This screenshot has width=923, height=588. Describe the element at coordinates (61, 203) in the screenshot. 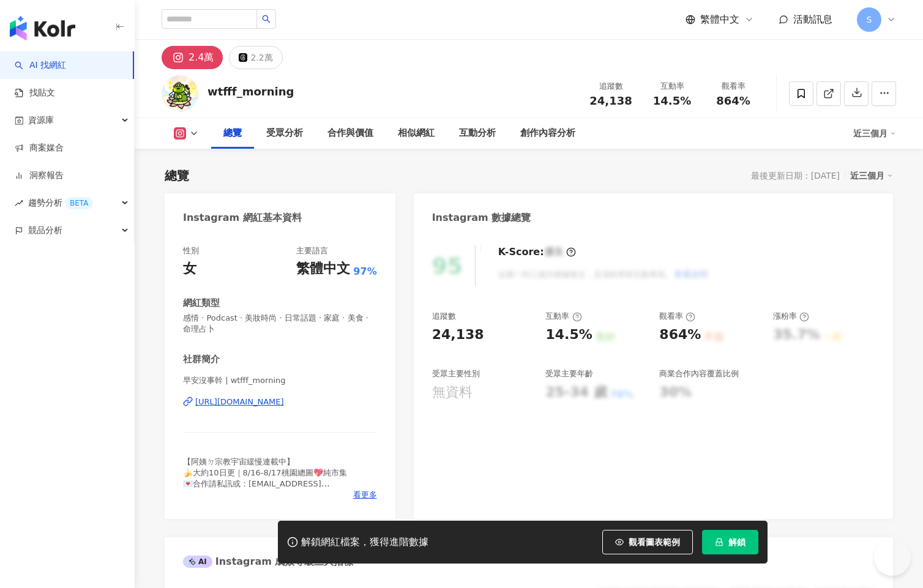

I see `span: 趨勢分析` at that location.